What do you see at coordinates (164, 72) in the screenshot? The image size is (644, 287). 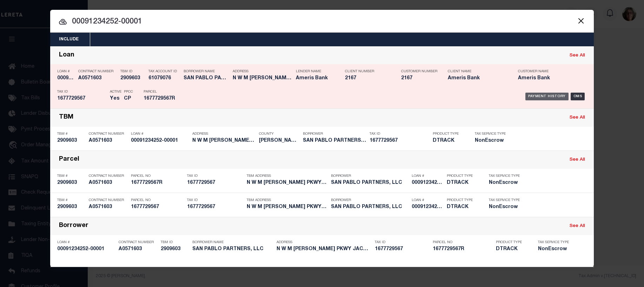 I see `p: Tax Account ID` at bounding box center [164, 72].